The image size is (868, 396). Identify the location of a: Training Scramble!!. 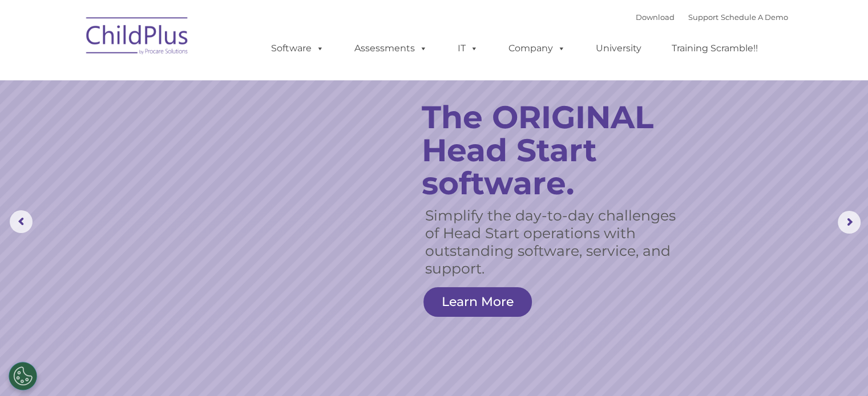
(714, 48).